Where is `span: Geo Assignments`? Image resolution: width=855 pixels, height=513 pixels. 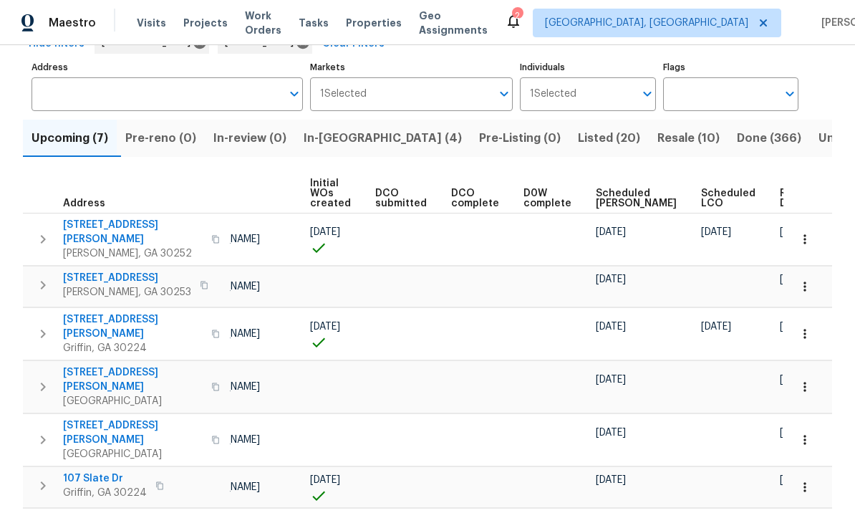 span: Geo Assignments is located at coordinates (453, 23).